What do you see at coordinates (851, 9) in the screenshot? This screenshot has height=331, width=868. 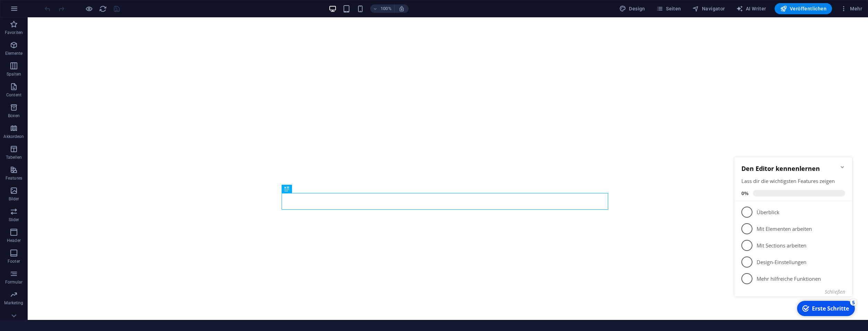 I see `span: Mehr` at bounding box center [851, 9].